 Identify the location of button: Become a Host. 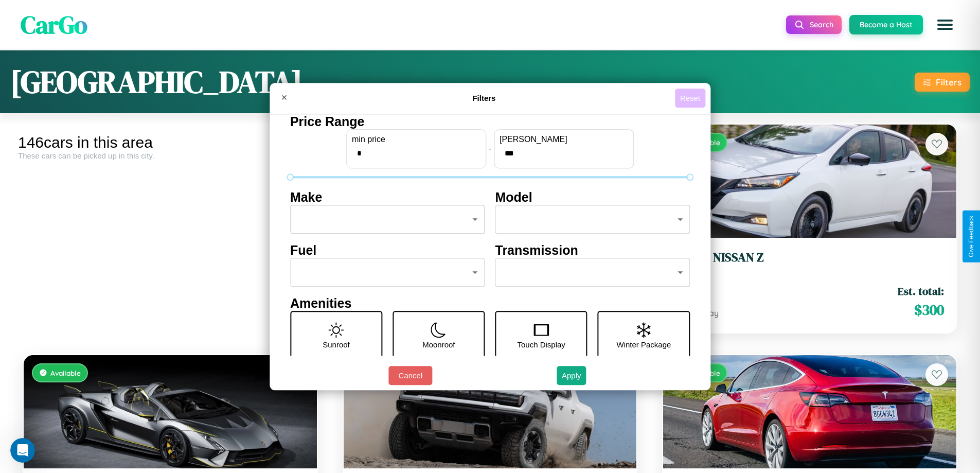
(887, 25).